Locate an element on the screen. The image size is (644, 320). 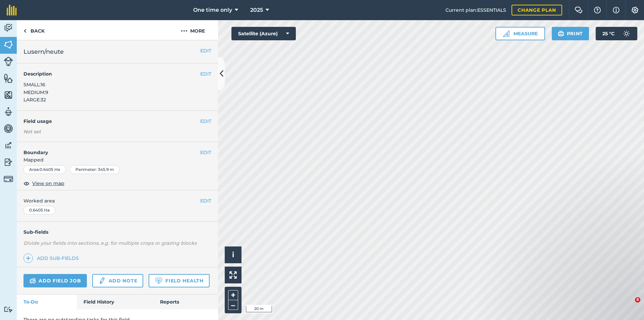
span: 25 ° C is located at coordinates (609, 33).